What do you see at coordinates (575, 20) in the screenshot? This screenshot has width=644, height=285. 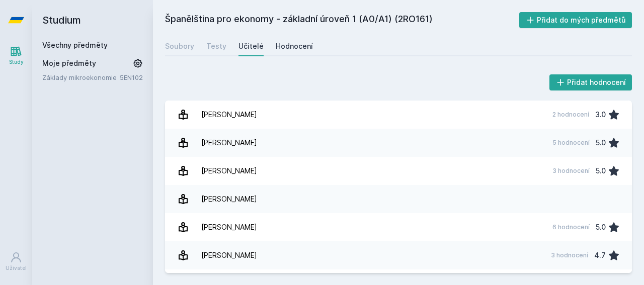 I see `button: Přidat do mých předmětů` at bounding box center [575, 20].